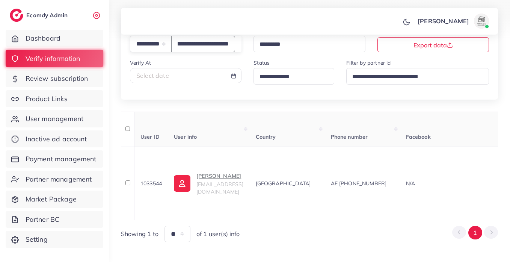 The width and height of the screenshot is (510, 262). What do you see at coordinates (57, 79) in the screenshot?
I see `span: Review subscription` at bounding box center [57, 79].